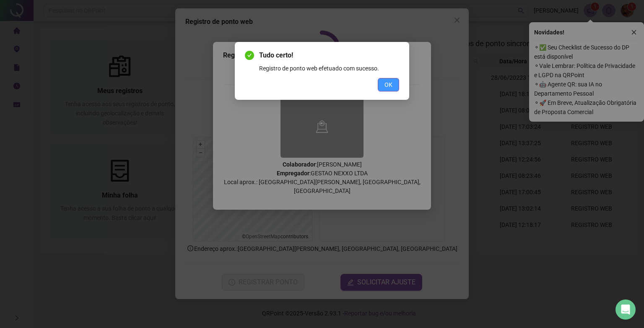 This screenshot has height=328, width=644. Describe the element at coordinates (250, 55) in the screenshot. I see `span: check-circle` at that location.